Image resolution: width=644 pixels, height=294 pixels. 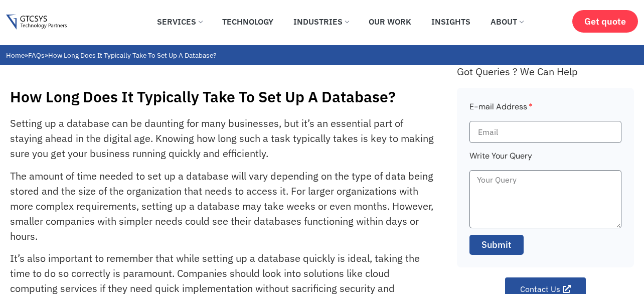 What do you see at coordinates (222, 206) in the screenshot?
I see `p: The amount of time needed to set up a database will vary depending on the type of data being stor...` at bounding box center [222, 206].